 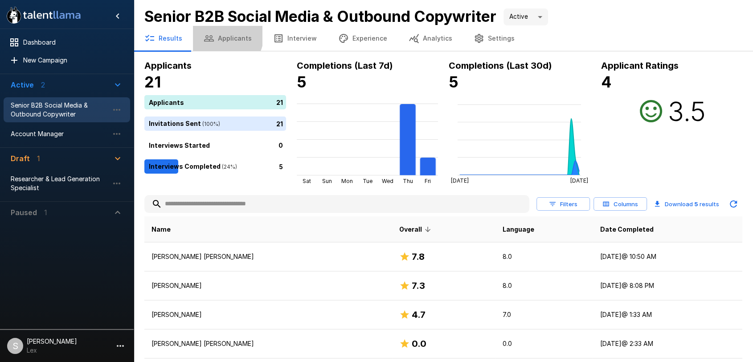 What do you see at coordinates (419, 314) in the screenshot?
I see `h6: 4.7` at bounding box center [419, 314].